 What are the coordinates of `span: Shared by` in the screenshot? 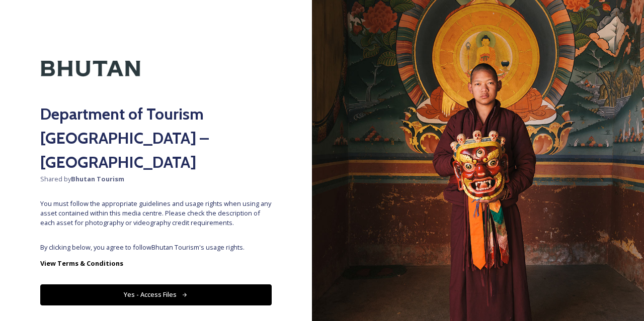 It's located at (156, 179).